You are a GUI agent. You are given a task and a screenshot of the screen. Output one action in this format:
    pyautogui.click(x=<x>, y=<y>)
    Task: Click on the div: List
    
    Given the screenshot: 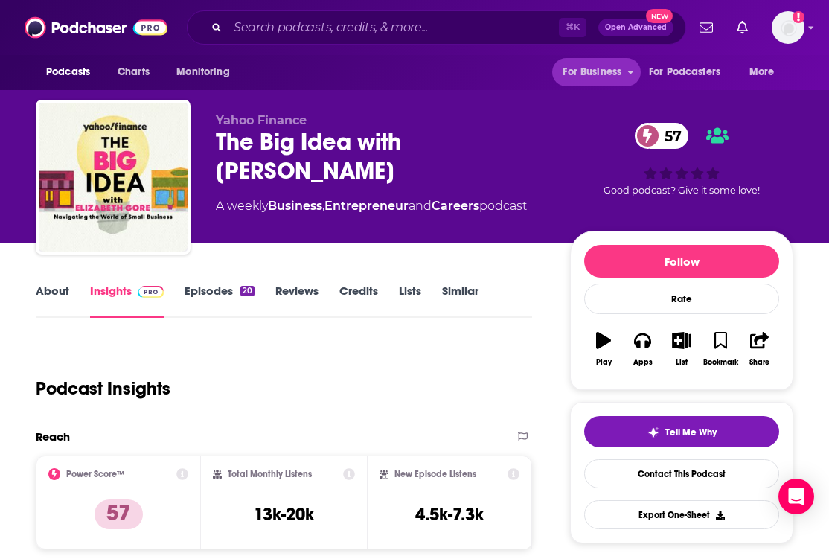 What is the action you would take?
    pyautogui.click(x=682, y=362)
    